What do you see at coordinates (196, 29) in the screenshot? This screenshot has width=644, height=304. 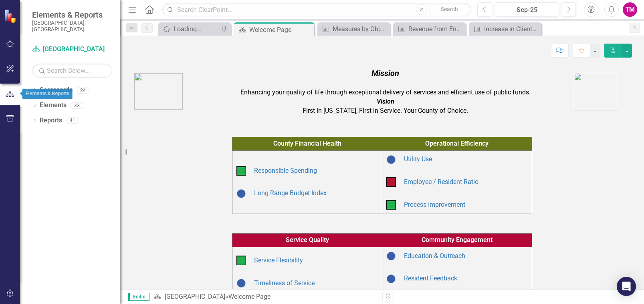 I see `div: Loading...` at bounding box center [196, 29].